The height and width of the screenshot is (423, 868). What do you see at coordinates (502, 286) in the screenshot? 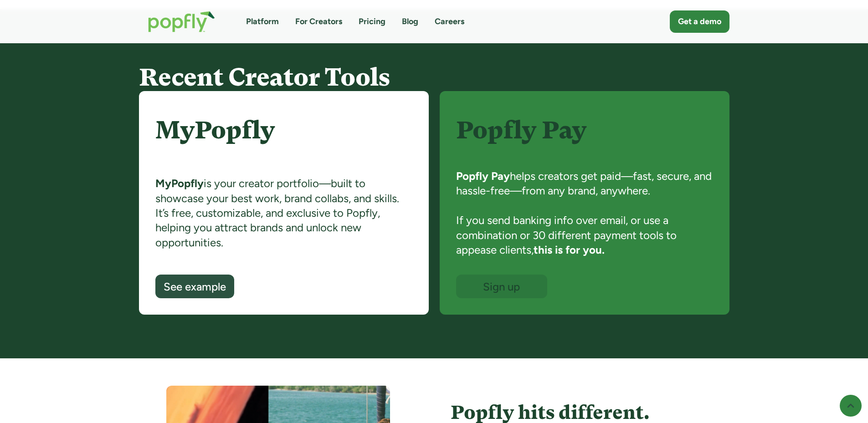
I see `a: Sign up` at bounding box center [502, 286].